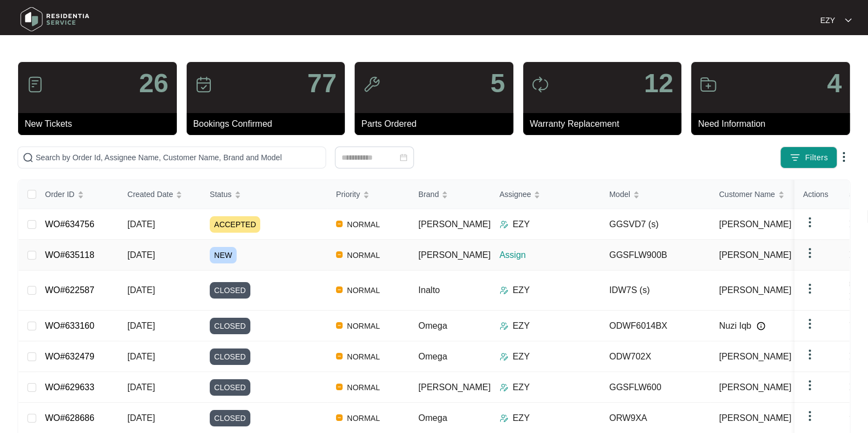 The width and height of the screenshot is (868, 433). I want to click on a: WO#622587, so click(70, 290).